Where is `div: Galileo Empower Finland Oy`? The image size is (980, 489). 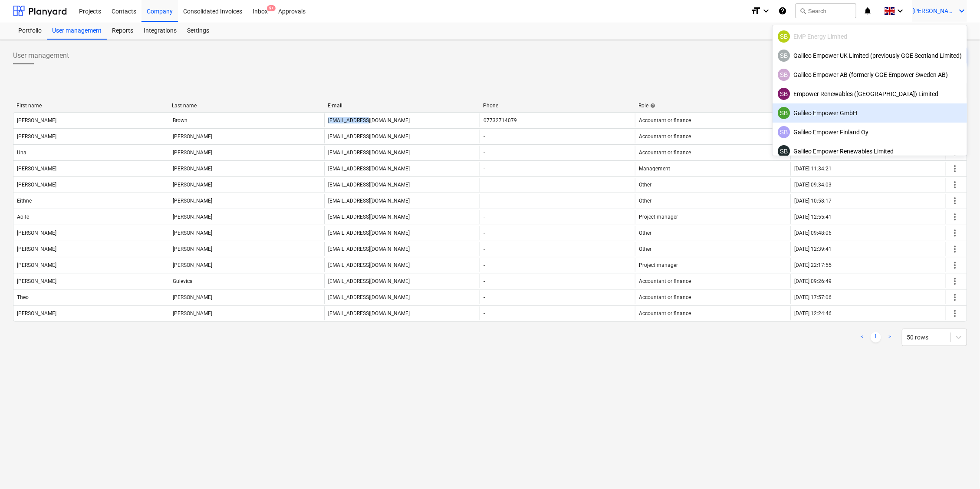 div: Galileo Empower Finland Oy is located at coordinates (870, 132).